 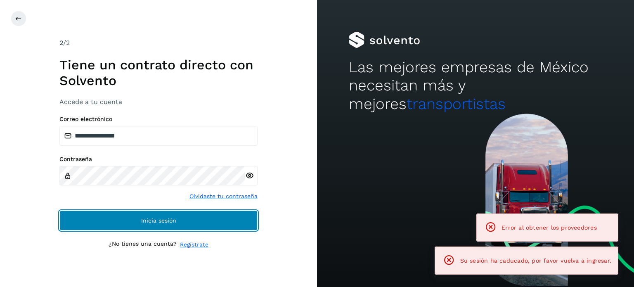 What do you see at coordinates (158, 119) in the screenshot?
I see `label: Correo electrónico` at bounding box center [158, 119].